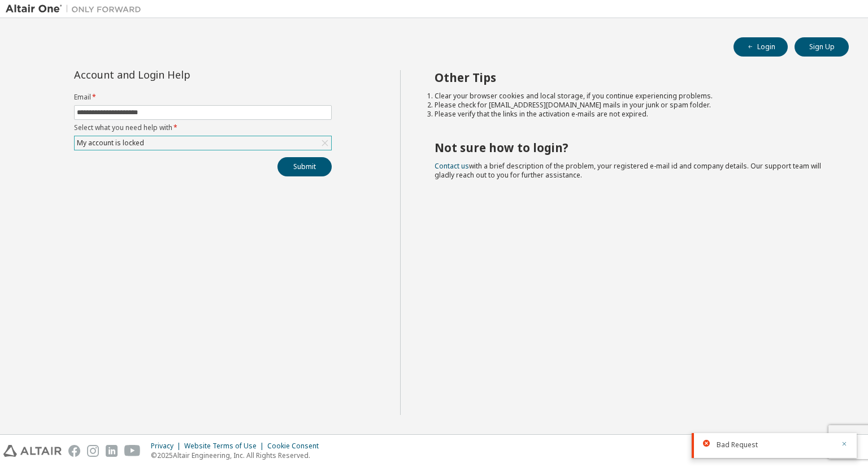 This screenshot has height=467, width=868. I want to click on span: Bad Request, so click(737, 445).